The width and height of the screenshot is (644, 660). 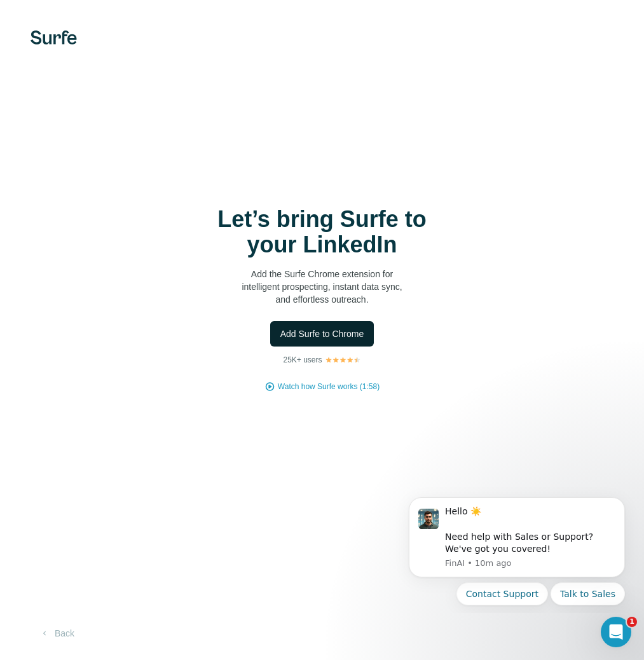 I want to click on button: Back, so click(x=57, y=633).